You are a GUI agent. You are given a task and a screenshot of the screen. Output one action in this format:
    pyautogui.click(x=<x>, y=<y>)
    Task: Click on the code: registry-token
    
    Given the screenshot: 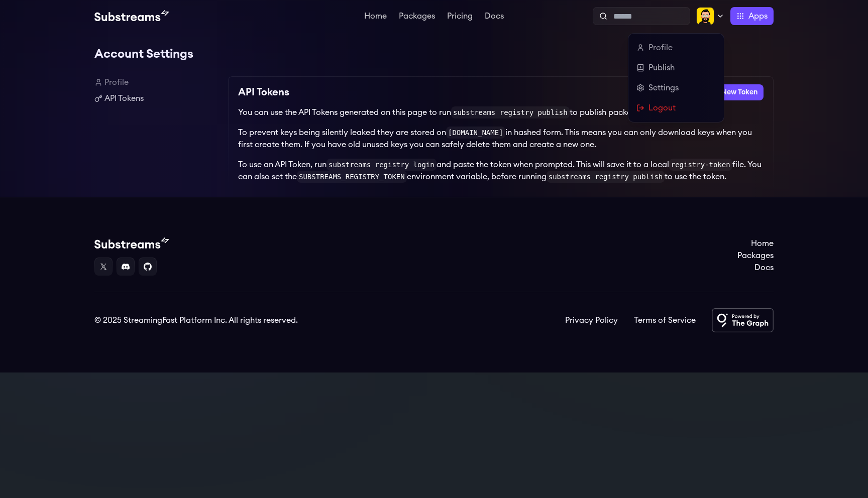 What is the action you would take?
    pyautogui.click(x=701, y=165)
    